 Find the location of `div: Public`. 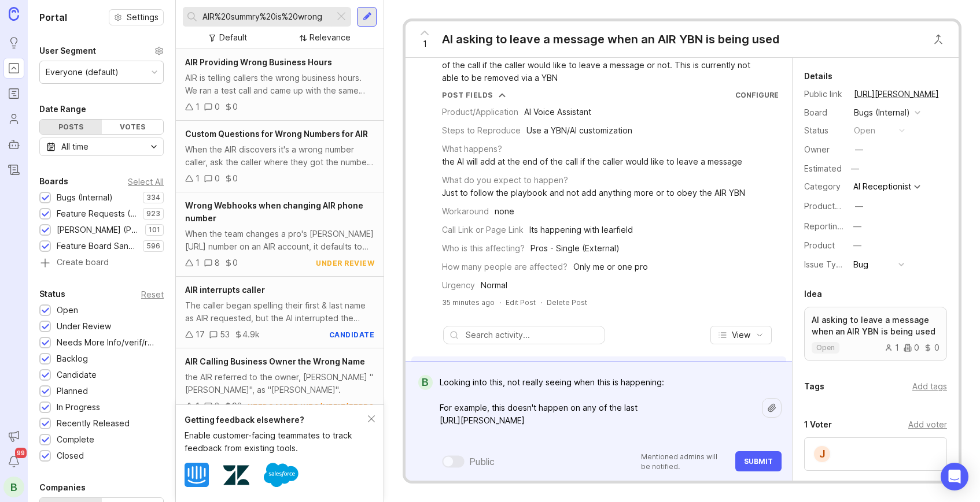

div: Public is located at coordinates (482, 461).